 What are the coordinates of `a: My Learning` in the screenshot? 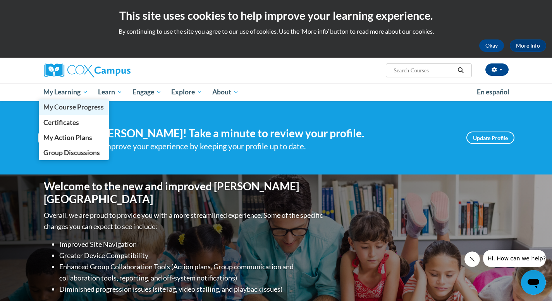 It's located at (66, 92).